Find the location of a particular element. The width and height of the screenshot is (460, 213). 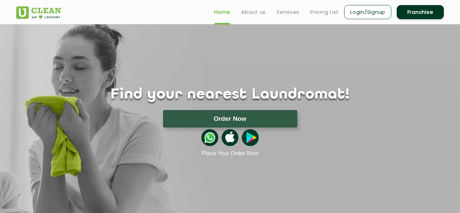

a: Pricing List is located at coordinates (324, 12).